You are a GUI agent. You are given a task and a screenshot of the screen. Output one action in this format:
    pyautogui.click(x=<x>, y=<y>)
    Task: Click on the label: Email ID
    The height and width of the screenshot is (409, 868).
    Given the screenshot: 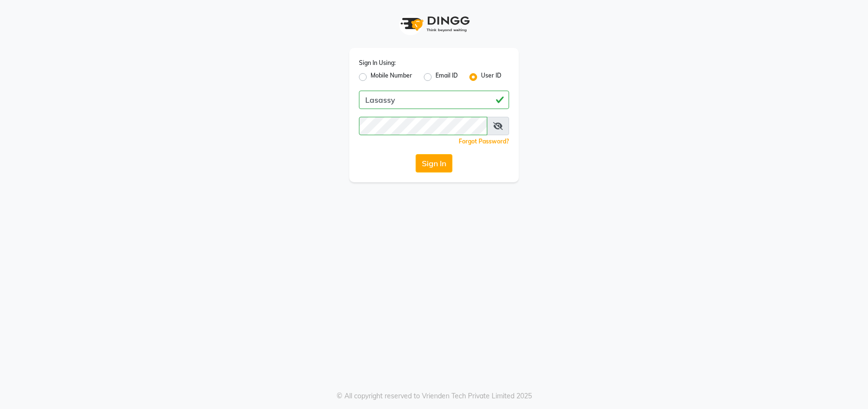 What is the action you would take?
    pyautogui.click(x=447, y=77)
    